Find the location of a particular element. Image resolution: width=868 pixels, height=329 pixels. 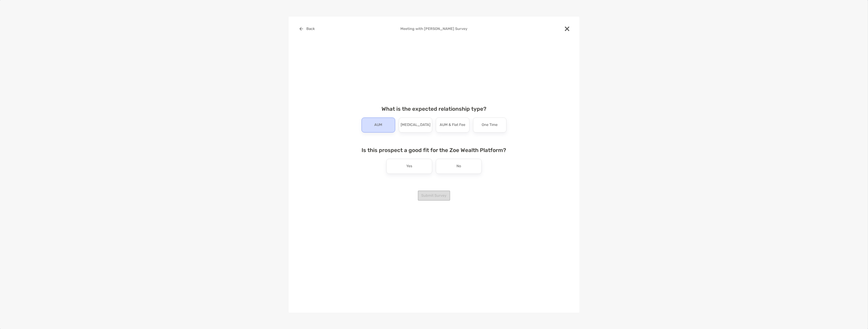

p: Yes is located at coordinates (410, 166).